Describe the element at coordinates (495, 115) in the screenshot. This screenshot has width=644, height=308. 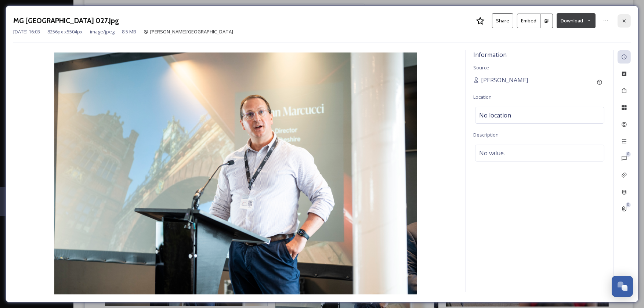
I see `span: No location` at that location.